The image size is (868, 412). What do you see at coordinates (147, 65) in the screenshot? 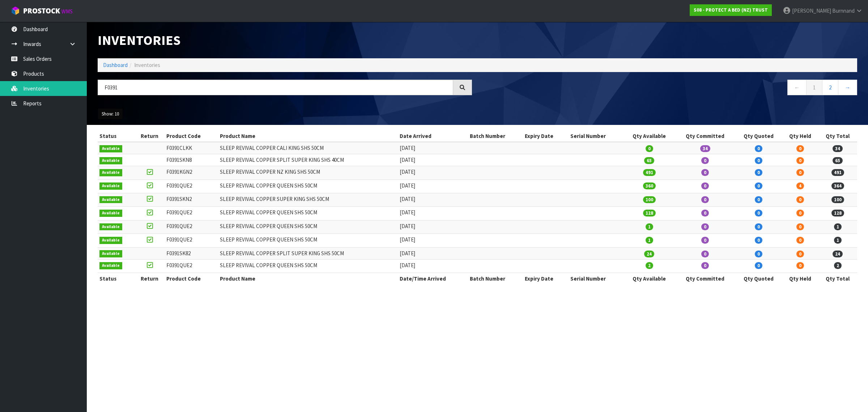
I see `span: Inventories` at bounding box center [147, 65].